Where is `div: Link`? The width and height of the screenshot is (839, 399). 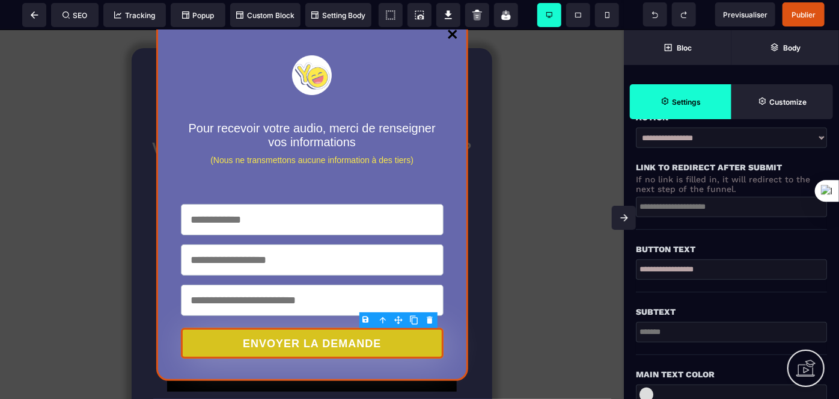 div: Link is located at coordinates (732, 167).